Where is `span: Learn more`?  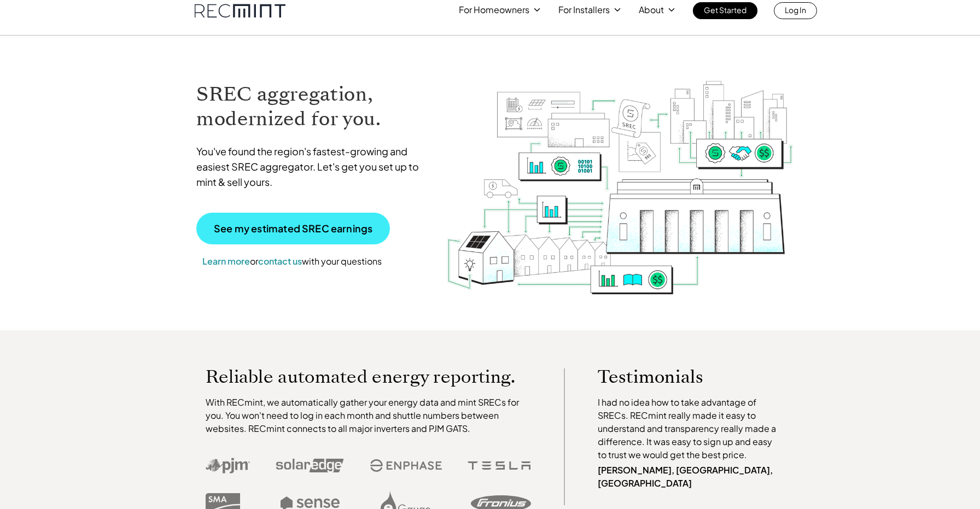 span: Learn more is located at coordinates (226, 261).